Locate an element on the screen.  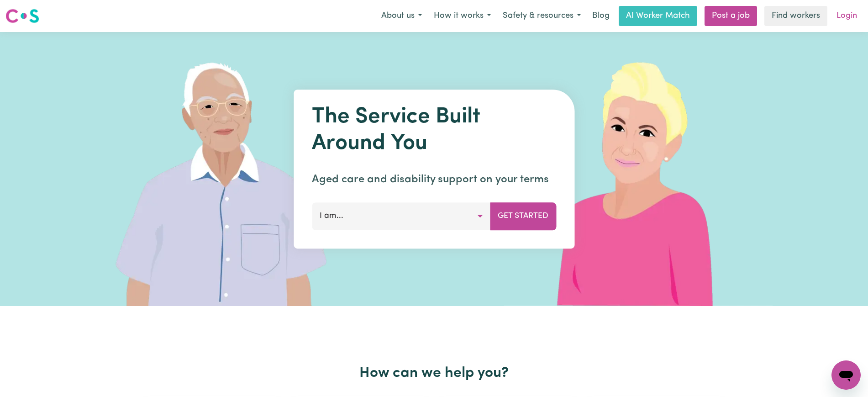
a: Login is located at coordinates (847, 16).